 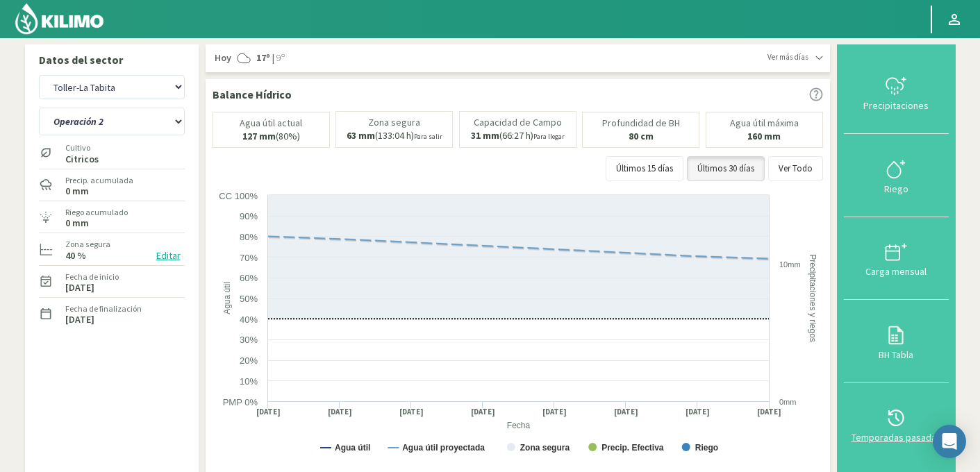 What do you see at coordinates (896, 106) in the screenshot?
I see `div: Precipitaciones` at bounding box center [896, 106].